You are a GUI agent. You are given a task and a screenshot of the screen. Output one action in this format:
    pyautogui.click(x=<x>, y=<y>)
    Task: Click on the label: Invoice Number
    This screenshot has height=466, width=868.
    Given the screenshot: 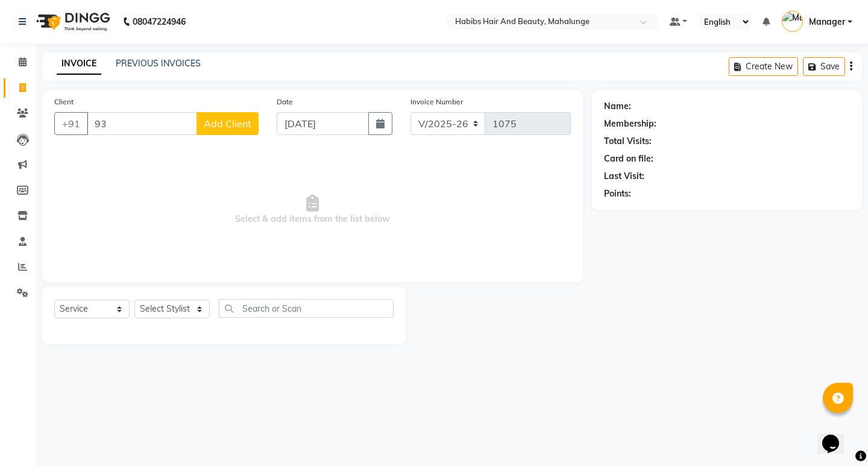 What is the action you would take?
    pyautogui.click(x=436, y=102)
    